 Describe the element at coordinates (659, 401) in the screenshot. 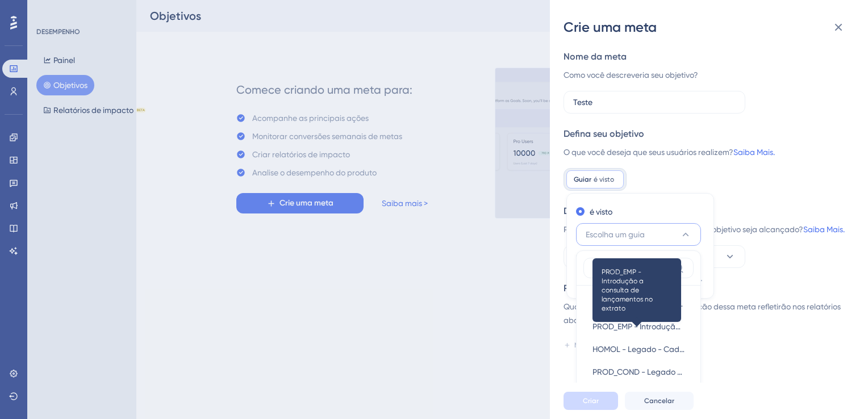

I see `button: Cancelar` at that location.